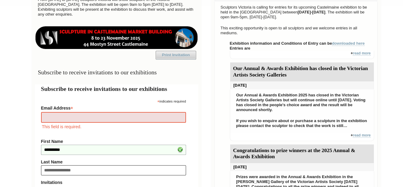  What do you see at coordinates (113, 101) in the screenshot?
I see `div: indicates required` at bounding box center [113, 101].